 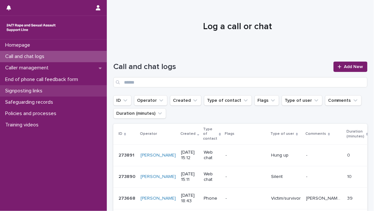 What do you see at coordinates (316, 134) in the screenshot?
I see `p: Comments` at bounding box center [316, 134].